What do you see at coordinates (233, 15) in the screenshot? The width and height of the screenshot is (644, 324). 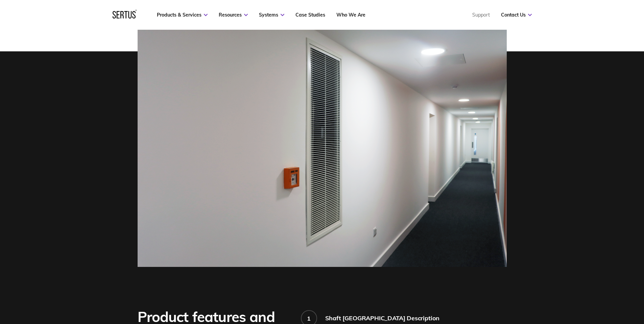 I see `a: Resources` at bounding box center [233, 15].